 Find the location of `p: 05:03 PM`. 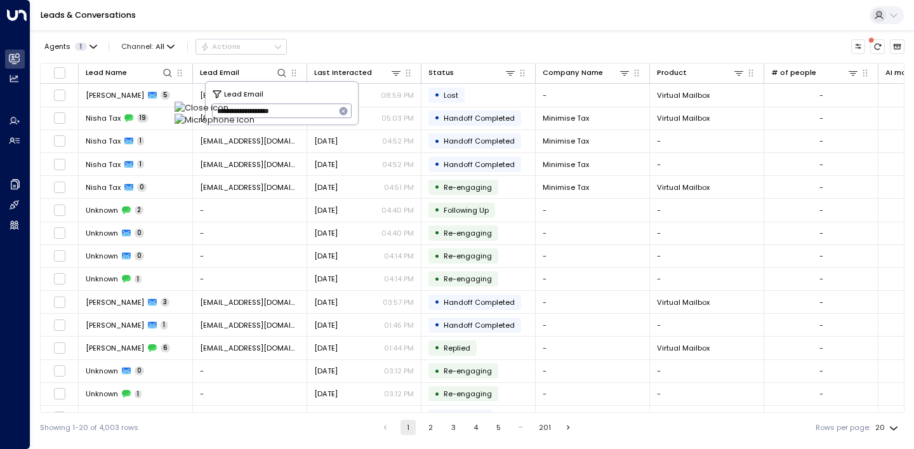

p: 05:03 PM is located at coordinates (397, 118).